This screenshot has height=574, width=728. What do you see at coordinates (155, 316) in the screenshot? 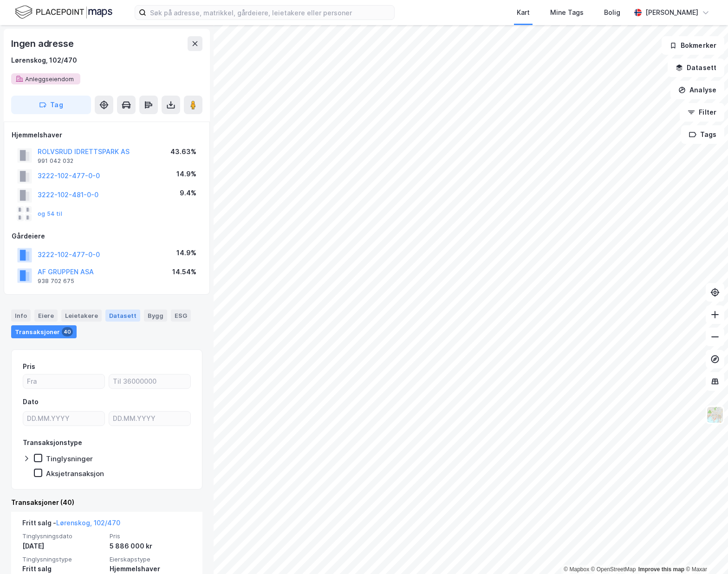
I see `div: Bygg` at bounding box center [155, 316].